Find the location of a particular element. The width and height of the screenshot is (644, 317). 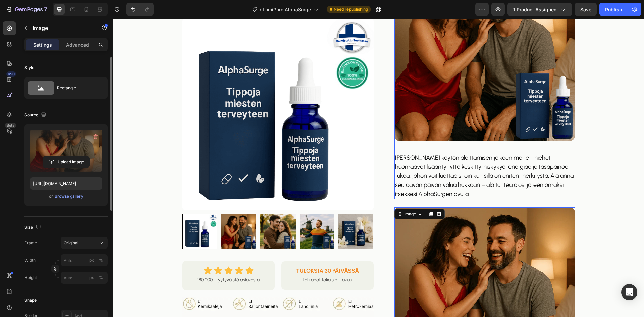

button: Publish is located at coordinates (613, 9).